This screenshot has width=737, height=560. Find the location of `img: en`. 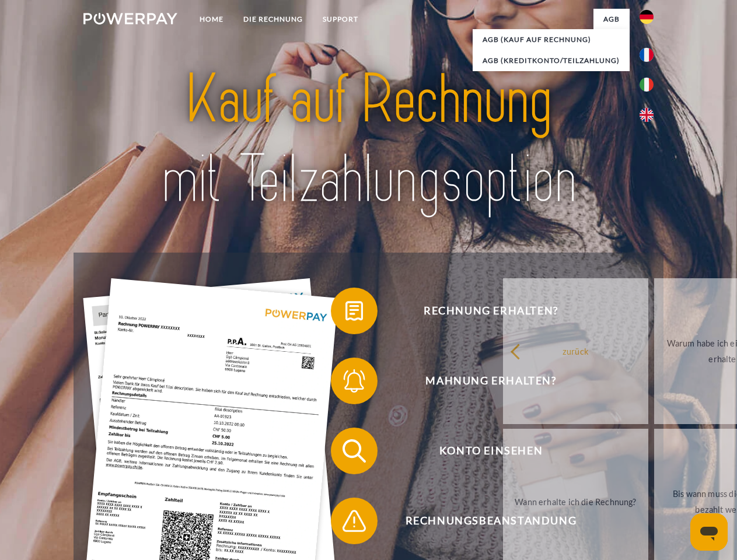

img: en is located at coordinates (646, 115).